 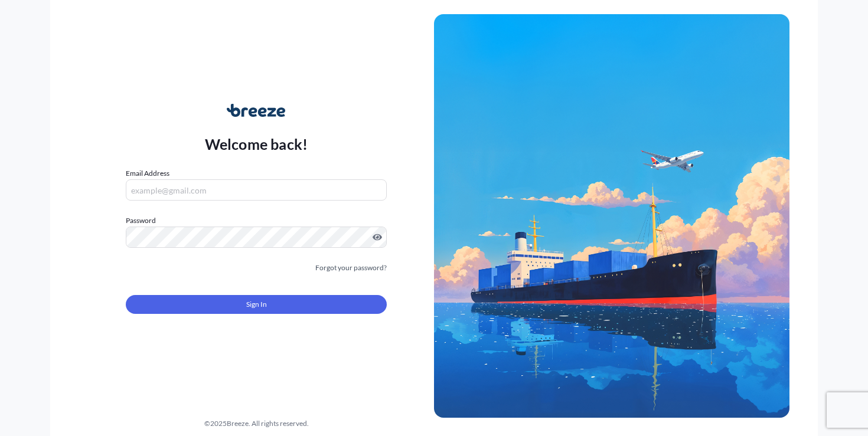 I want to click on button: Show password, so click(x=377, y=238).